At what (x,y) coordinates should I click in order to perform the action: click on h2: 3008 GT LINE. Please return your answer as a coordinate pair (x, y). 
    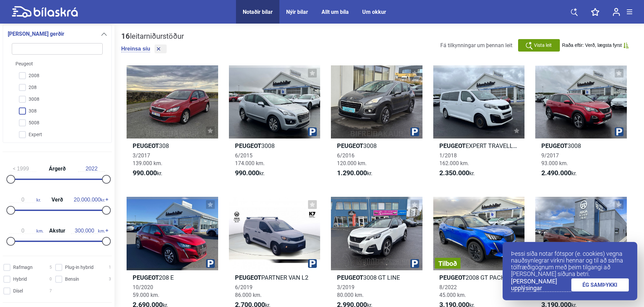
    Looking at the image, I should click on (377, 277).